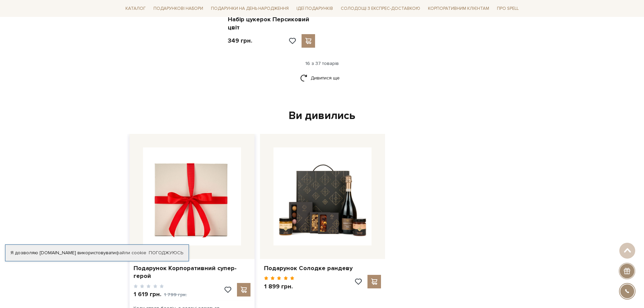 Image resolution: width=644 pixels, height=308 pixels. What do you see at coordinates (176, 295) in the screenshot?
I see `span: 1 799 грн.` at bounding box center [176, 295].